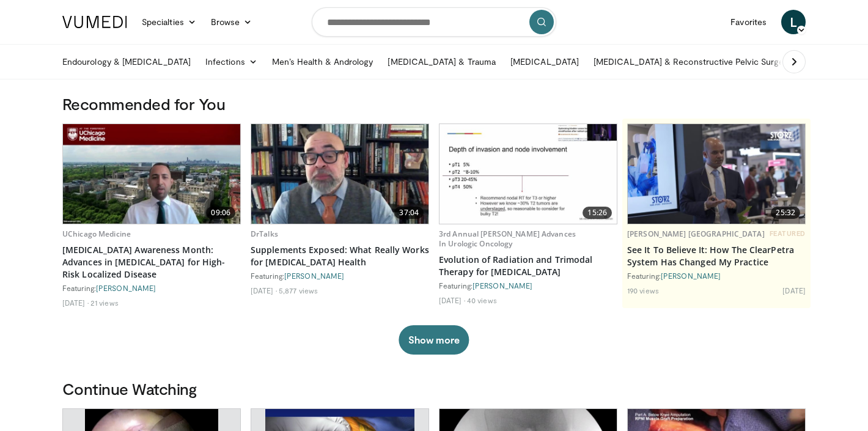 The width and height of the screenshot is (868, 431). Describe the element at coordinates (597, 213) in the screenshot. I see `span: 15:26` at that location.